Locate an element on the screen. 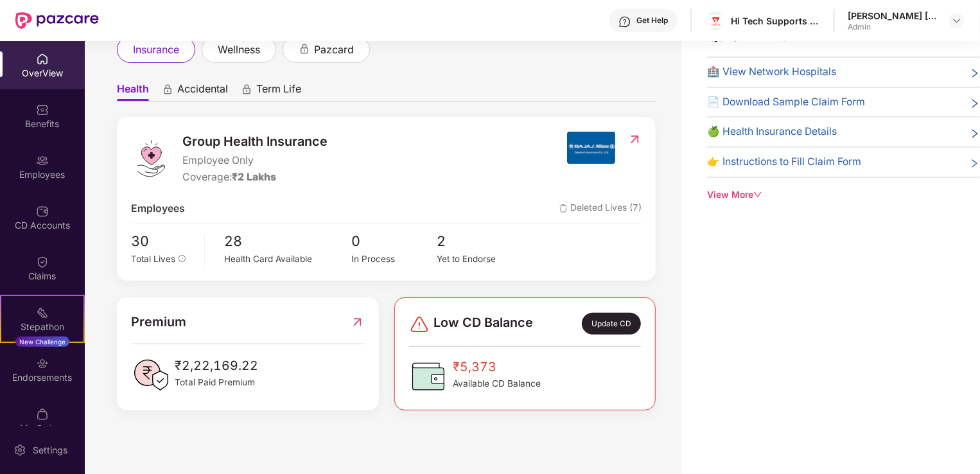 The image size is (980, 474). div: Settings is located at coordinates (50, 450).